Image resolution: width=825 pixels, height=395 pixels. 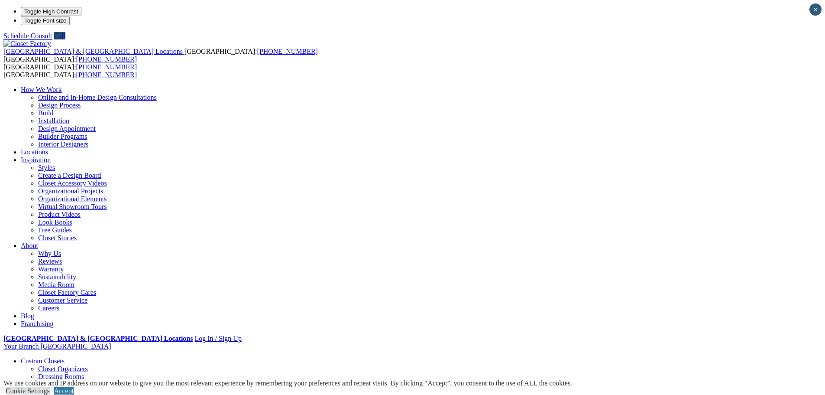 I want to click on button: Close, so click(x=816, y=10).